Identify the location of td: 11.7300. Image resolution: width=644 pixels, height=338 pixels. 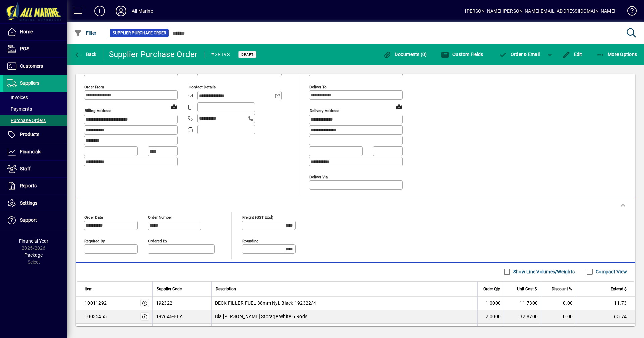
(523, 303).